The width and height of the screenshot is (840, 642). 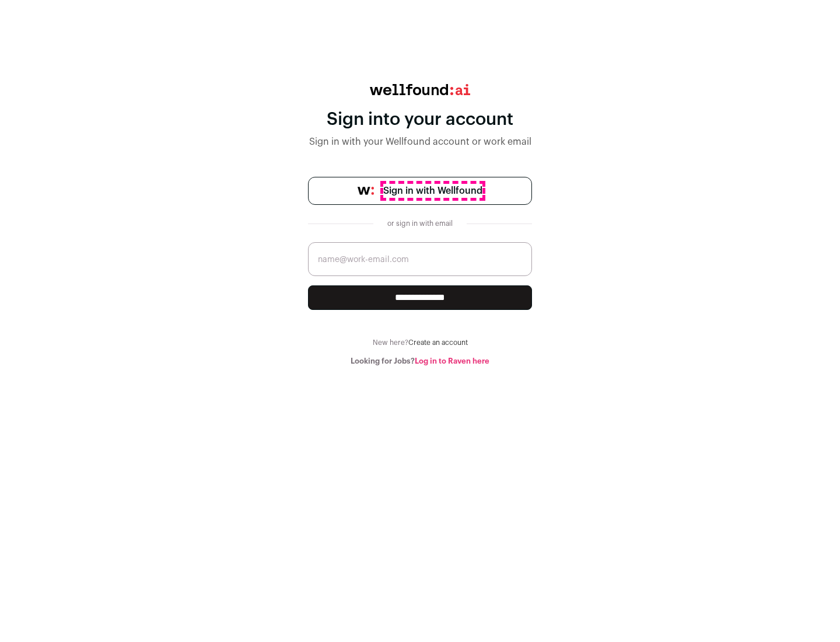 I want to click on div: Sign in with your Wellfound account or work email, so click(x=420, y=142).